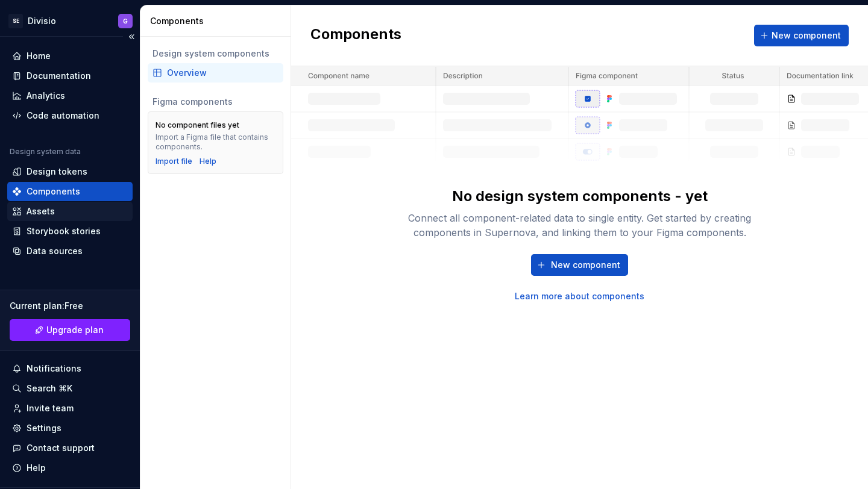 The width and height of the screenshot is (868, 489). Describe the element at coordinates (70, 330) in the screenshot. I see `a: Upgrade plan` at that location.